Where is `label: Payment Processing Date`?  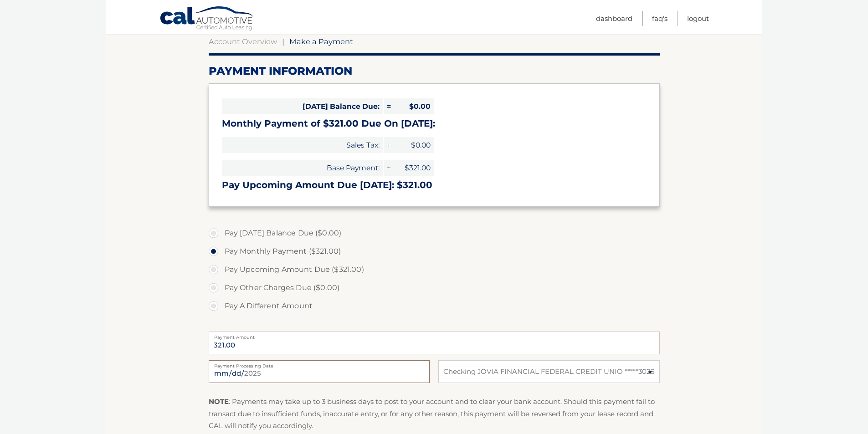
label: Payment Processing Date is located at coordinates (318, 364).